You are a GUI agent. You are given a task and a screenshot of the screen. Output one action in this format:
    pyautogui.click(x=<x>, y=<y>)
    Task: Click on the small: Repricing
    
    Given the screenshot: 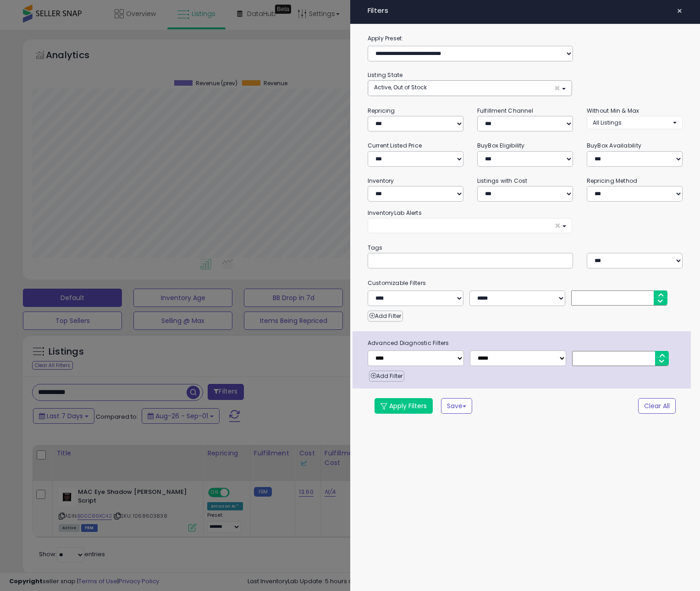 What is the action you would take?
    pyautogui.click(x=381, y=111)
    